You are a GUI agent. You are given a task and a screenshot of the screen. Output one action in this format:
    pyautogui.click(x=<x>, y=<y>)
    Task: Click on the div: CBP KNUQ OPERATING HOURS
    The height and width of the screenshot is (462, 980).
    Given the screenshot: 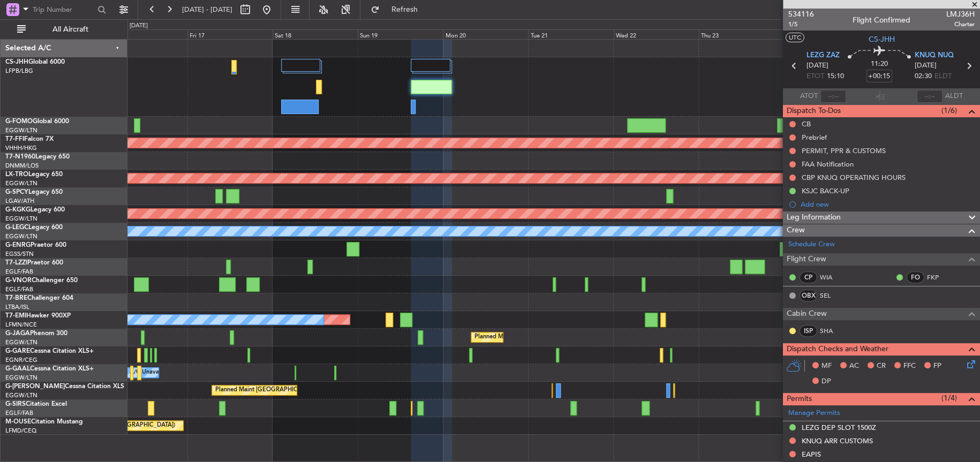 What is the action you would take?
    pyautogui.click(x=854, y=177)
    